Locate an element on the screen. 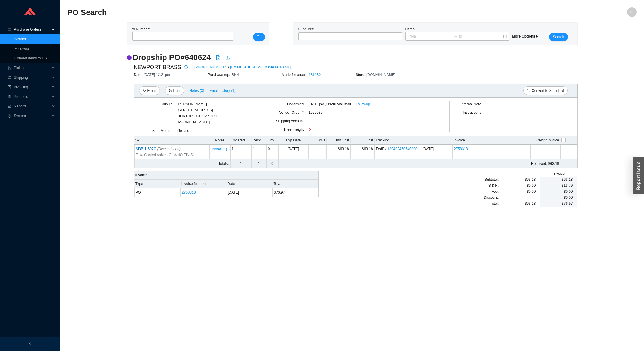 Image resolution: width=644 pixels, height=351 pixels. span: S & H: is located at coordinates (494, 186).